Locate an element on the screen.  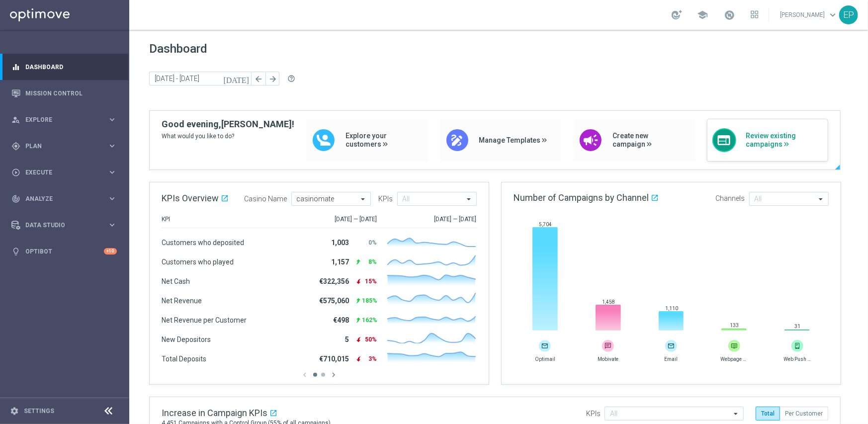
a: Mission Control is located at coordinates (71, 93).